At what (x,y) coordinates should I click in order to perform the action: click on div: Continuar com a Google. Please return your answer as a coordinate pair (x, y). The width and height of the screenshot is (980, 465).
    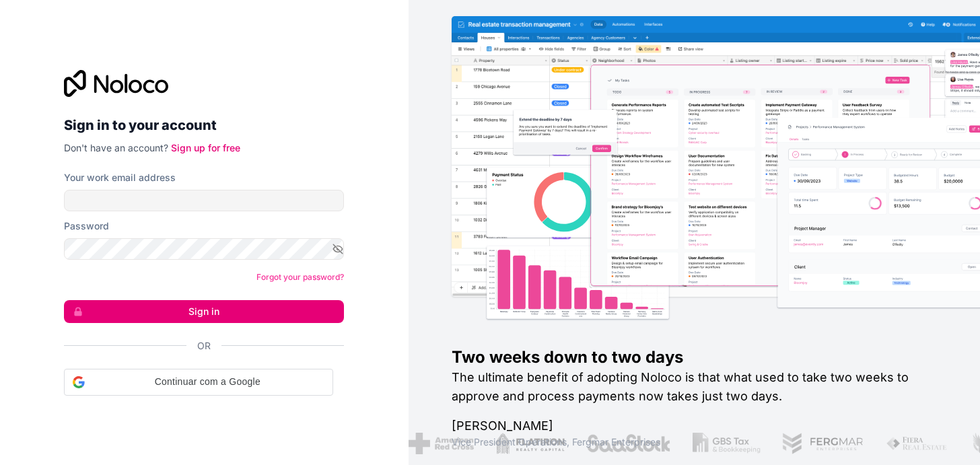
    Looking at the image, I should click on (199, 382).